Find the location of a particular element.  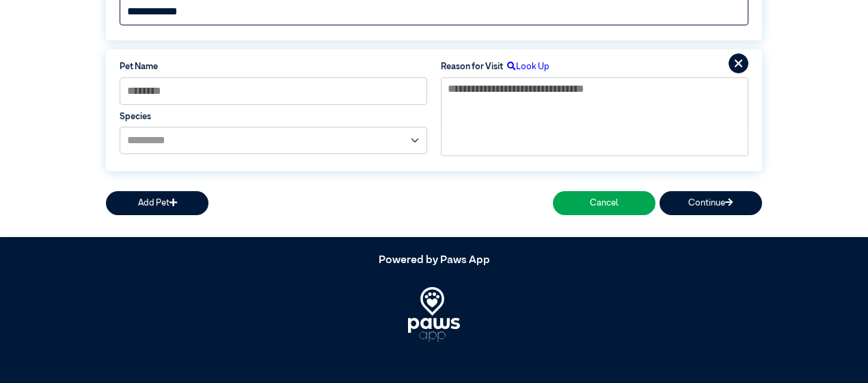

label: Look Up is located at coordinates (526, 66).